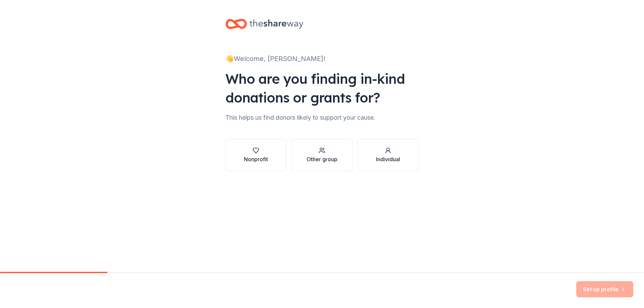  Describe the element at coordinates (388, 155) in the screenshot. I see `button: Individual` at that location.